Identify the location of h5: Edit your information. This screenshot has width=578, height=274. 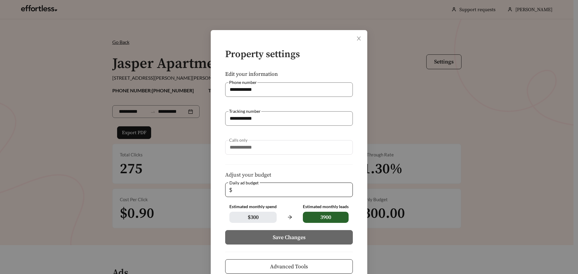
(289, 74).